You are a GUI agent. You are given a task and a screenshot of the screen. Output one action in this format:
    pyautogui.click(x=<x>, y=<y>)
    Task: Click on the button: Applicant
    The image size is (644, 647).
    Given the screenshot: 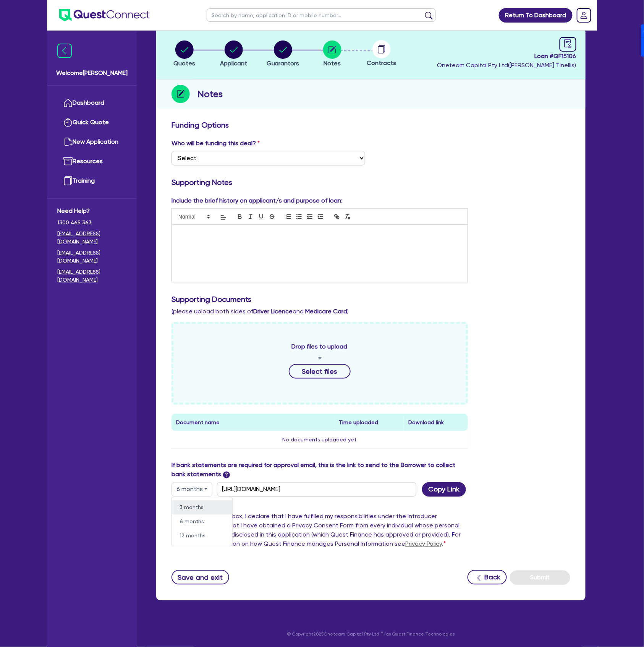 What is the action you would take?
    pyautogui.click(x=233, y=54)
    